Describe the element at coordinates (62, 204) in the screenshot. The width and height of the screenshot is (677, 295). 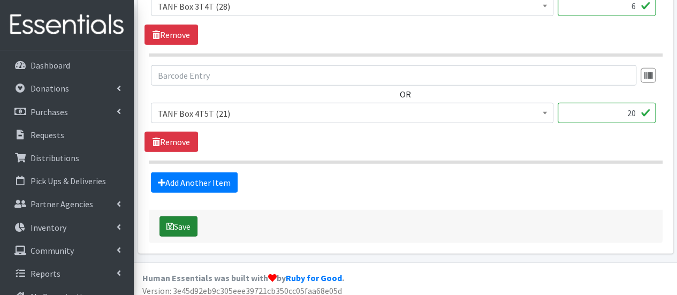
I see `p: Partner Agencies` at that location.